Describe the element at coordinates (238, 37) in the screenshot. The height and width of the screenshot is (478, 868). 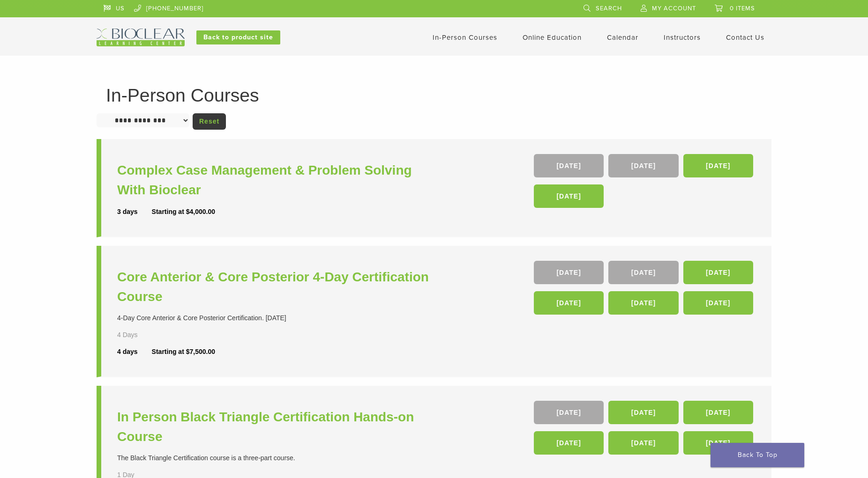
I see `a: Back to product site` at that location.